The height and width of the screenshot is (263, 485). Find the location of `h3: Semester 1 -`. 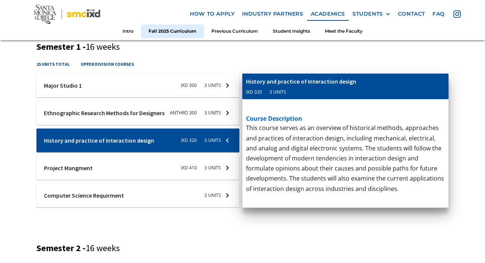

h3: Semester 1 - is located at coordinates (242, 47).